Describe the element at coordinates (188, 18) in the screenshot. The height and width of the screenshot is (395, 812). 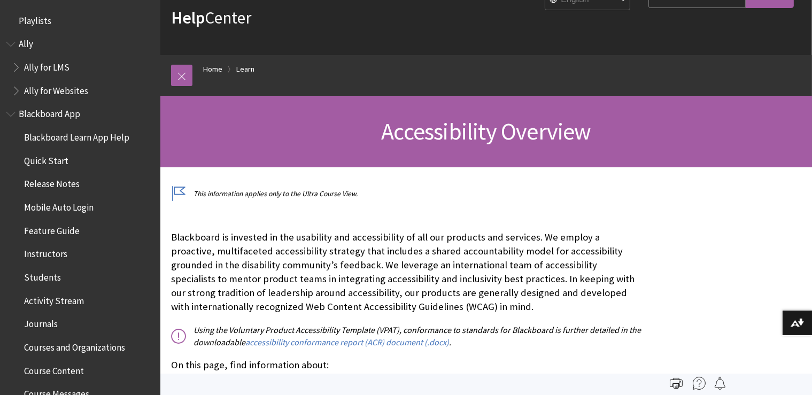
I see `strong: Help` at that location.